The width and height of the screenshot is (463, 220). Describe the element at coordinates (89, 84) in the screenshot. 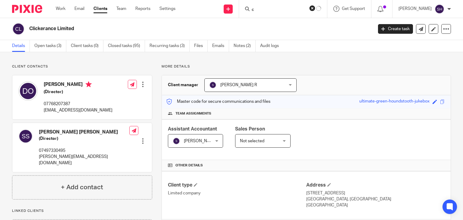

I see `i: Primary` at that location.